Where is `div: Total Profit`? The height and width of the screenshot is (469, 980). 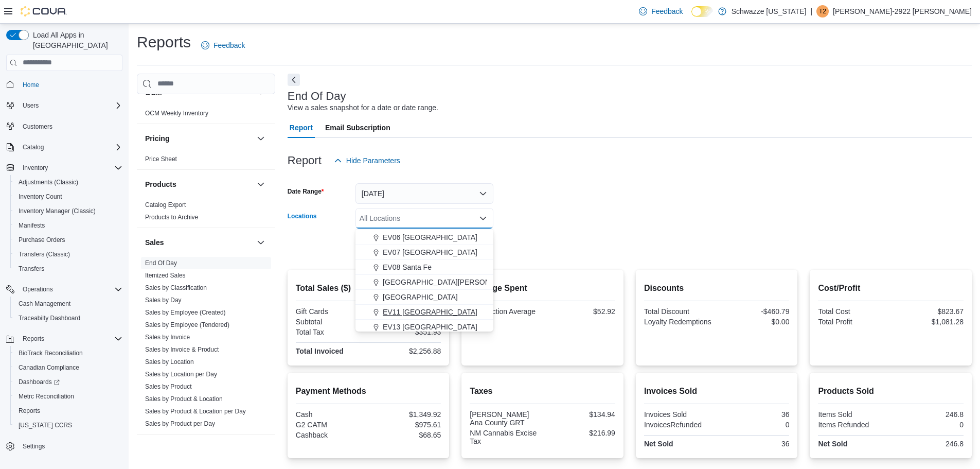
div: Total Profit is located at coordinates (853, 322).